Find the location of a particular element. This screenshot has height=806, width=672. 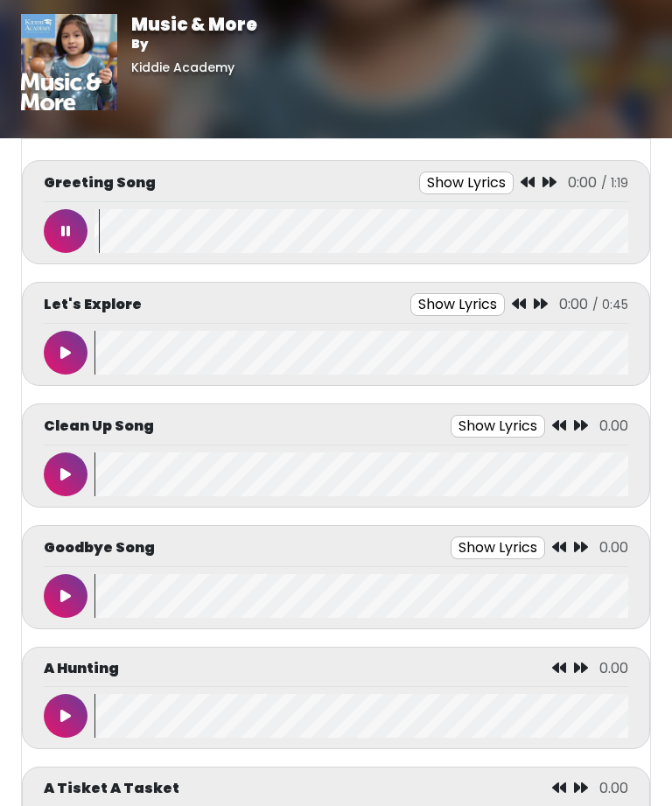

p: Greeting Song is located at coordinates (100, 183).